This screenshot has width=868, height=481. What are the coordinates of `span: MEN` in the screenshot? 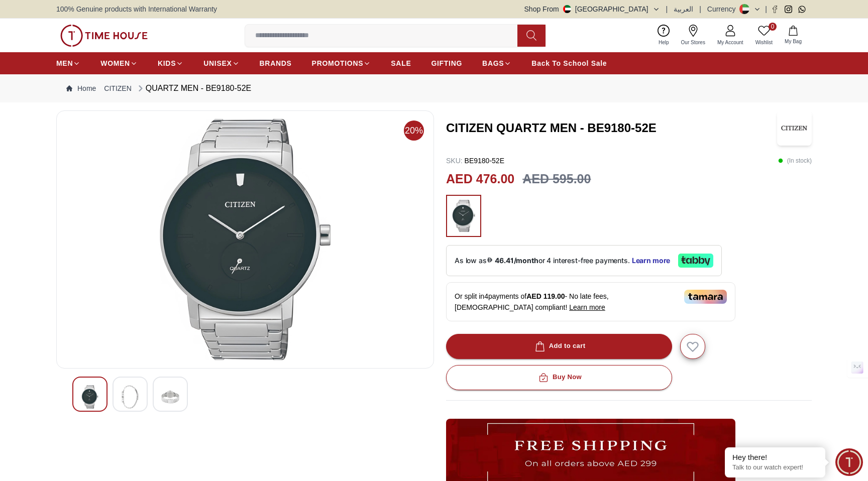 It's located at (65, 63).